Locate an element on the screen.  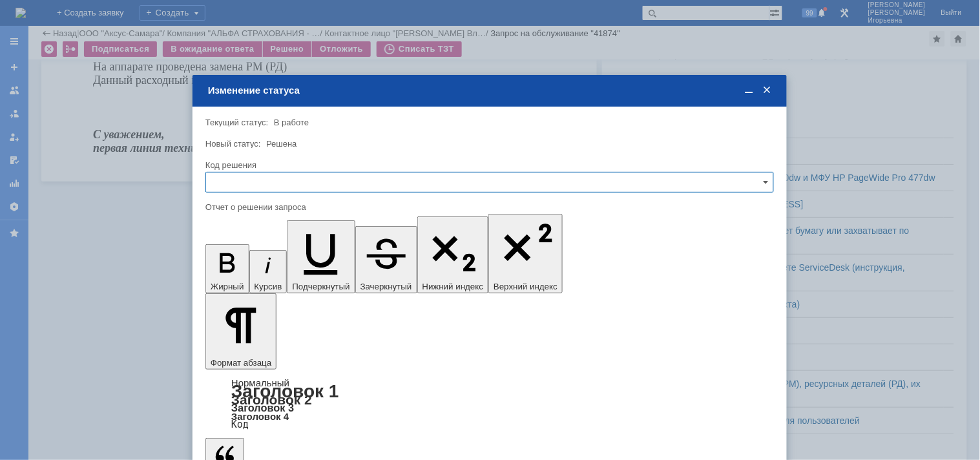
div: Отчет о решении запроса is located at coordinates (488, 207).